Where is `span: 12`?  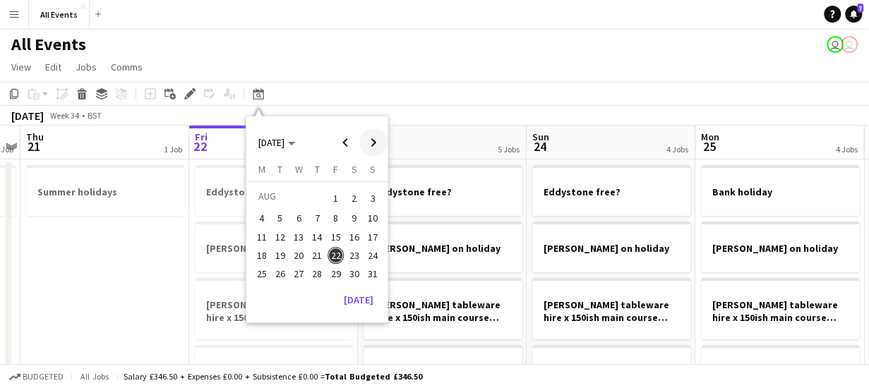 span: 12 is located at coordinates (280, 237).